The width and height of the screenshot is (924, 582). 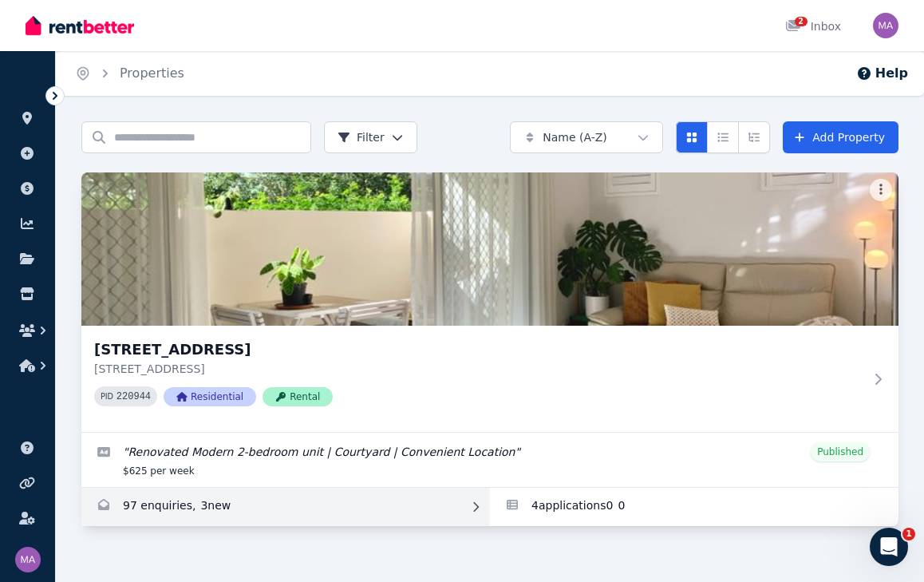 I want to click on a: Add Property, so click(x=841, y=137).